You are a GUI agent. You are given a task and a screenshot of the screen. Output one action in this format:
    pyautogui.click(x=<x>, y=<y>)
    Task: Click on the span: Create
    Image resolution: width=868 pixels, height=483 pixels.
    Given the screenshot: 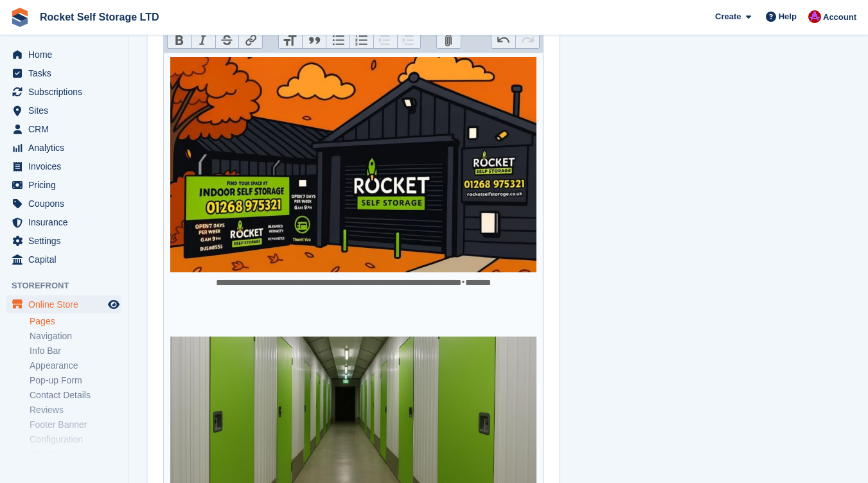 What is the action you would take?
    pyautogui.click(x=728, y=17)
    